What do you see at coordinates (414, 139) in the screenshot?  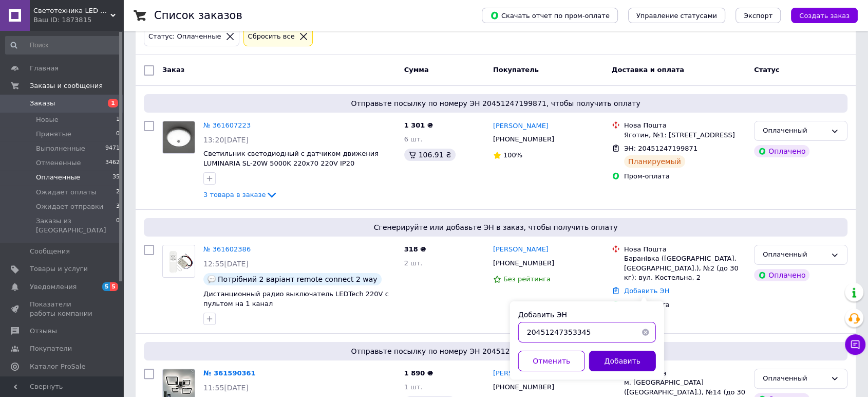 I see `span: 6 шт.` at bounding box center [414, 139].